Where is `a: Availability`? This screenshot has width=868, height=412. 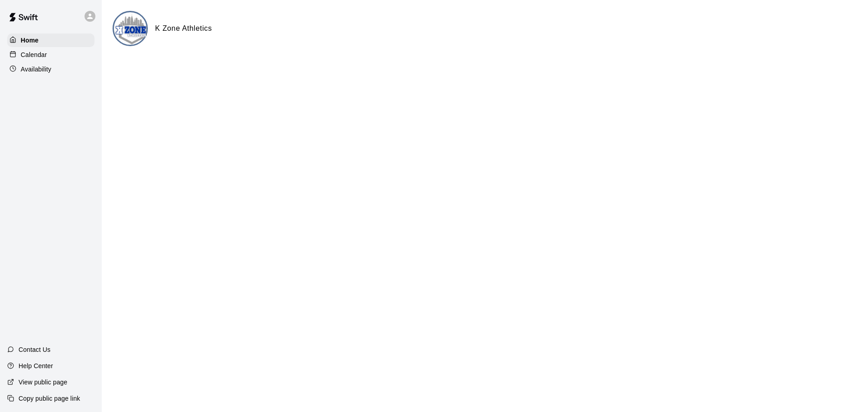 a: Availability is located at coordinates (50, 69).